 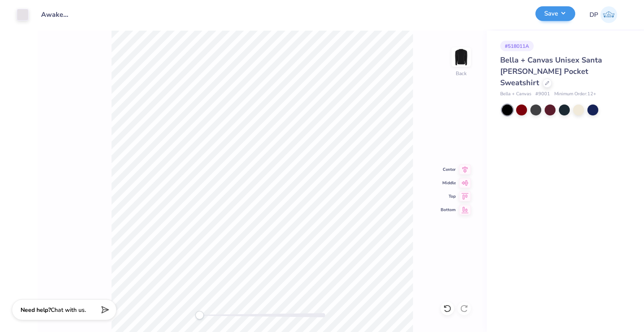 I want to click on span: Chat with us., so click(x=68, y=310).